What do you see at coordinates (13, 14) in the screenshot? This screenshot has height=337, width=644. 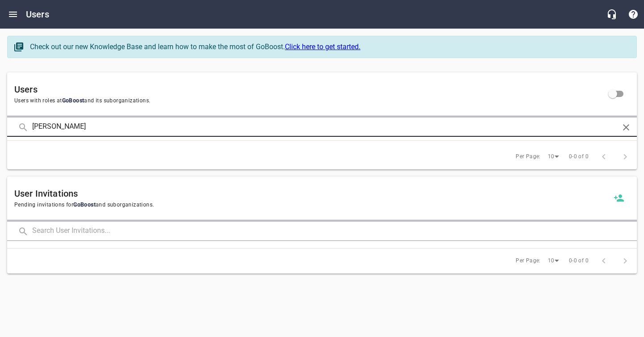 I see `button: Open drawer` at bounding box center [13, 14].